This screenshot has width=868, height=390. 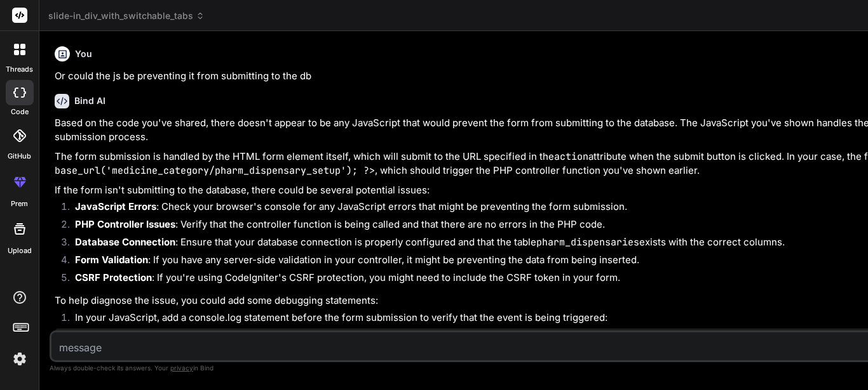 I want to click on label: threads, so click(x=19, y=69).